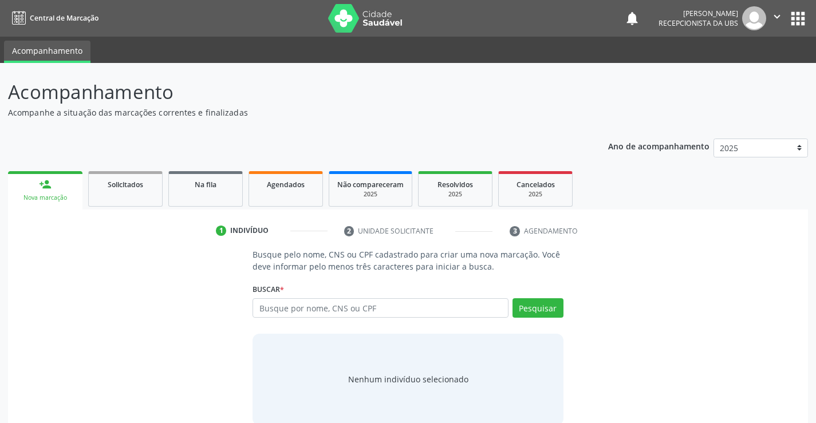  What do you see at coordinates (408, 379) in the screenshot?
I see `div: Nenhum indivíduo selecionado` at bounding box center [408, 379].